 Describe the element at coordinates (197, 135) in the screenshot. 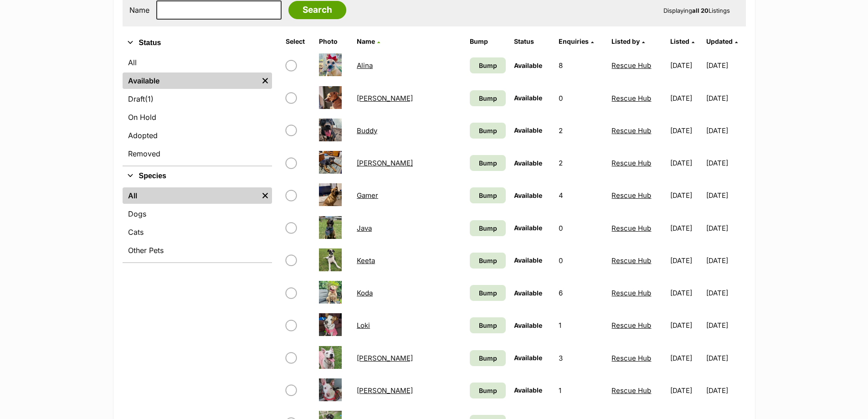

I see `a: Adopted` at that location.